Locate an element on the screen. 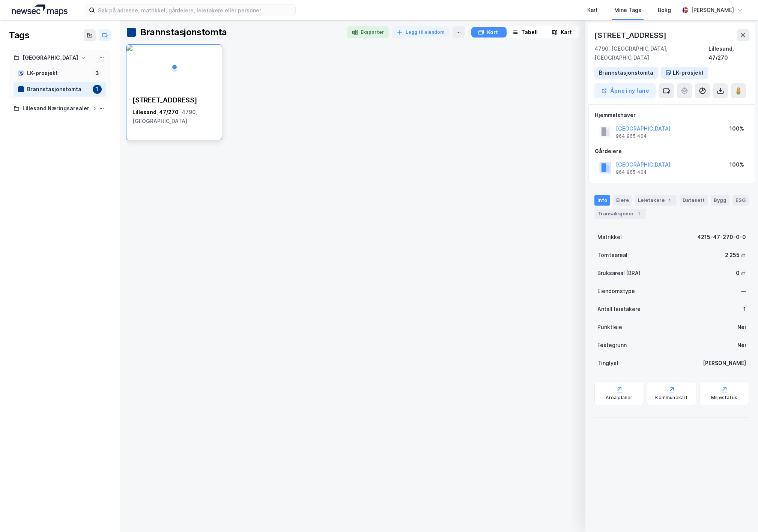  div: Arealplaner is located at coordinates (619, 398).